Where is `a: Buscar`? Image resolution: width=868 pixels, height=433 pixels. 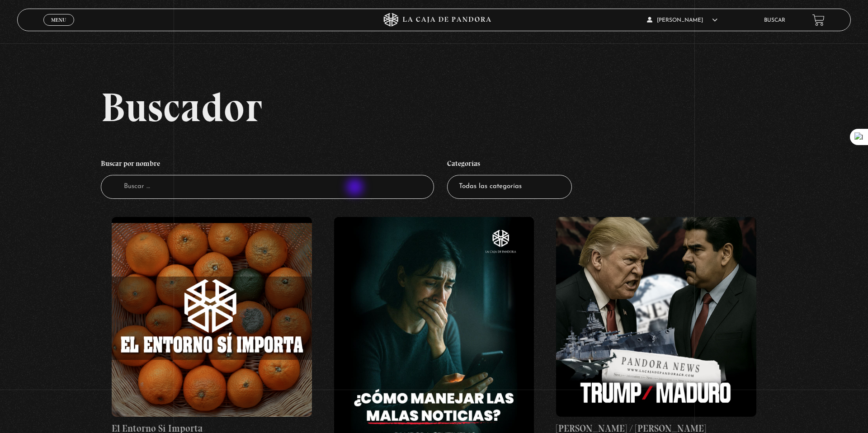 a: Buscar is located at coordinates (775, 21).